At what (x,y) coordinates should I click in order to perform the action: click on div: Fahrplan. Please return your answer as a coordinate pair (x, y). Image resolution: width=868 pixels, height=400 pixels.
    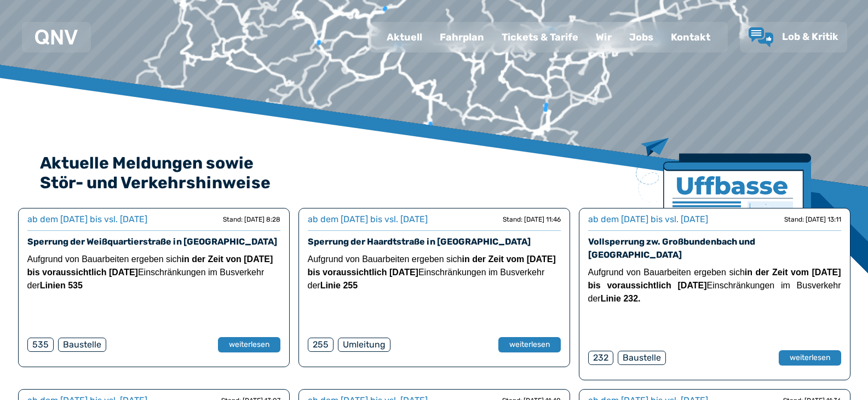
    Looking at the image, I should click on (461, 37).